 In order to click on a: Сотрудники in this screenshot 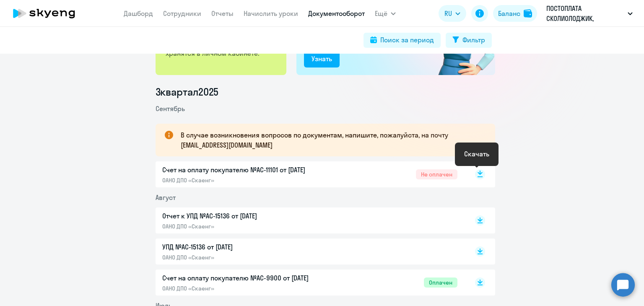, I will do `click(182, 13)`.